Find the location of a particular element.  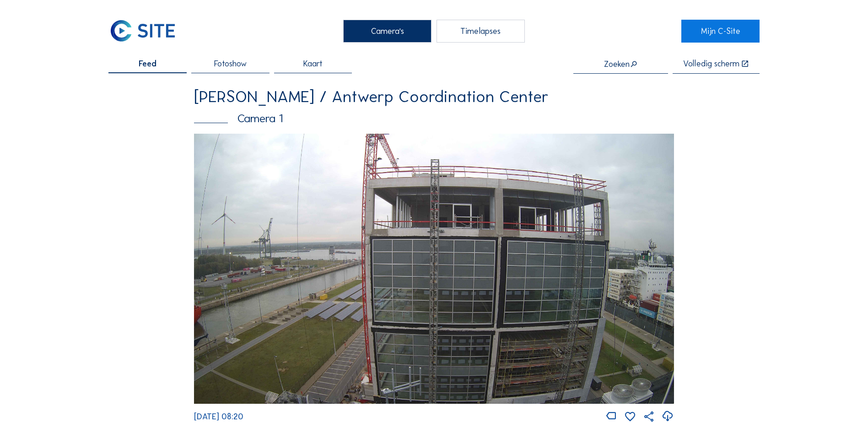

div: Camera 1 is located at coordinates (434, 118).